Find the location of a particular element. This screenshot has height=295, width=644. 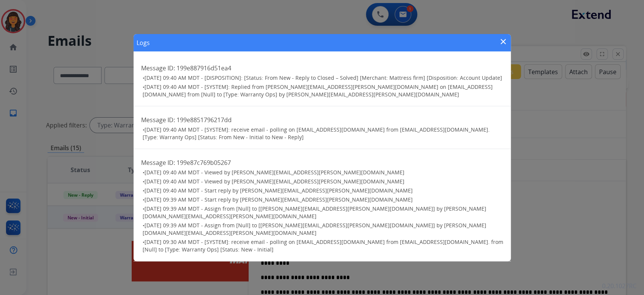

p: 0.20.1027RC is located at coordinates (619, 286).